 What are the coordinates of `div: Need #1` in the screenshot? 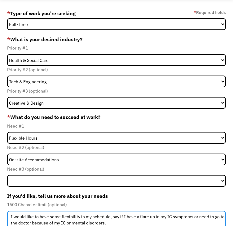 It's located at (117, 126).